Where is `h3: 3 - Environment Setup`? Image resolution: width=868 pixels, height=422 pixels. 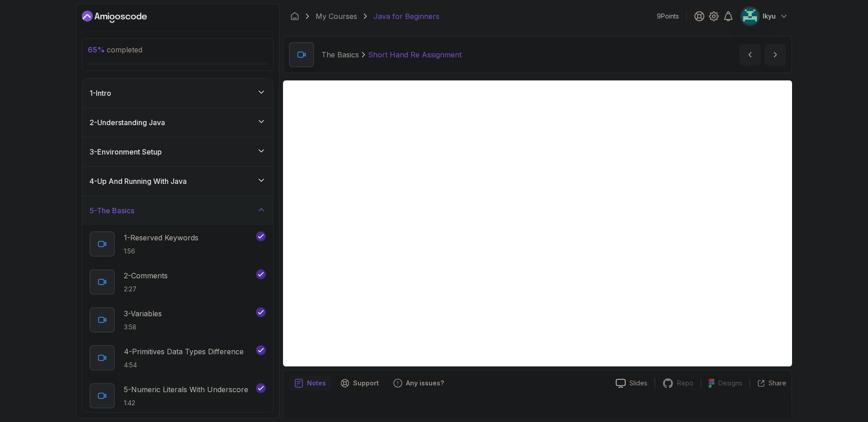 h3: 3 - Environment Setup is located at coordinates (126, 152).